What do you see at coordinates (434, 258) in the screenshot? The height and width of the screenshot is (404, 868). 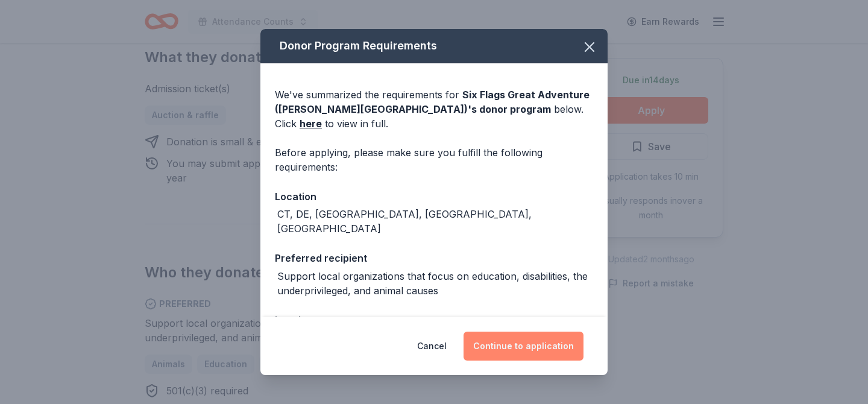 I see `div: Preferred recipient` at bounding box center [434, 258].